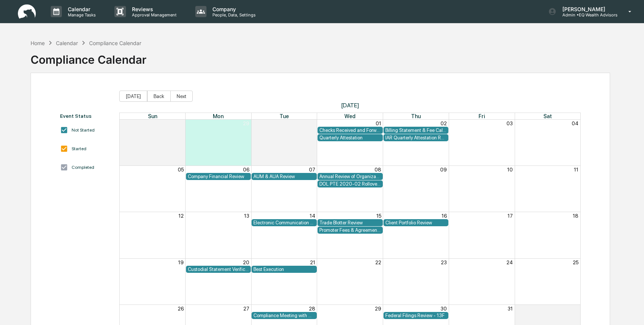 This screenshot has height=325, width=644. What do you see at coordinates (86, 116) in the screenshot?
I see `div: Event Status` at bounding box center [86, 116].